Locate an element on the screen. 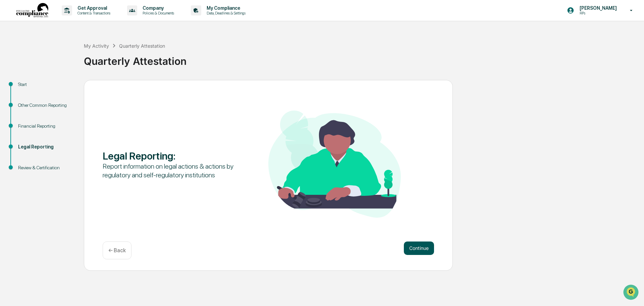 This screenshot has height=306, width=644. div: We're available if you need us! is located at coordinates (54, 61).